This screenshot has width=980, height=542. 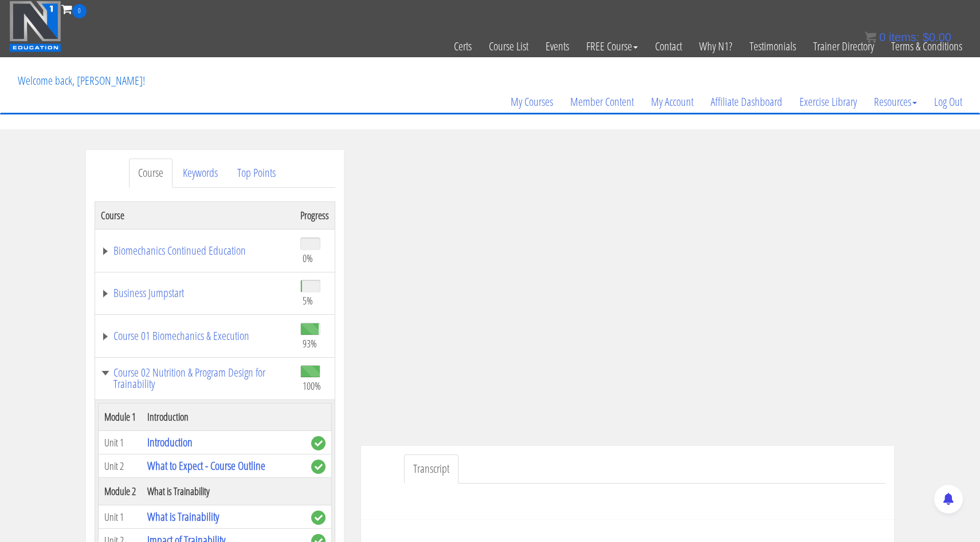 I want to click on a: Terms & Conditions, so click(x=927, y=47).